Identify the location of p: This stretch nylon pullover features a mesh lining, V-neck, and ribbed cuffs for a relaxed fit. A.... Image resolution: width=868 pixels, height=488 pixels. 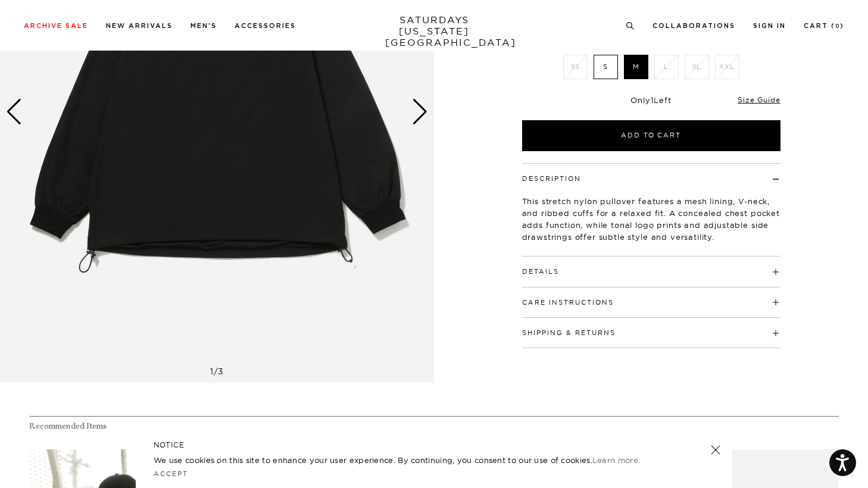
(651, 219).